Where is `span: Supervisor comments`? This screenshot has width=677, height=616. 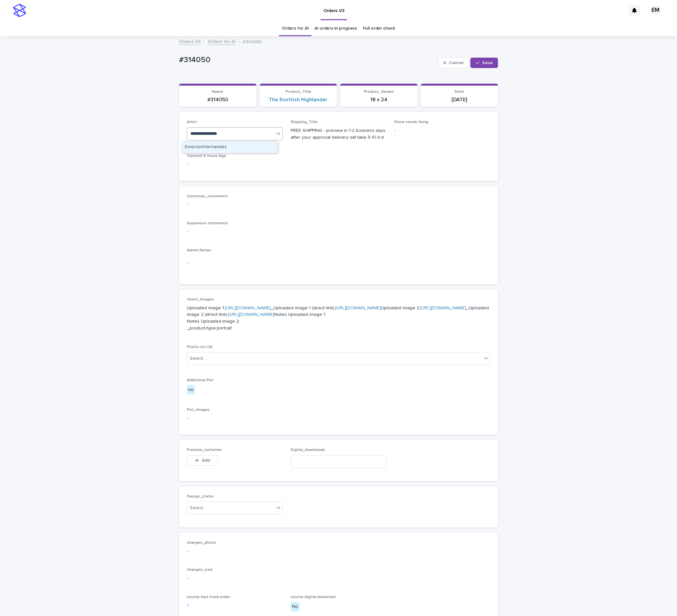
span: Supervisor comments is located at coordinates (207, 223).